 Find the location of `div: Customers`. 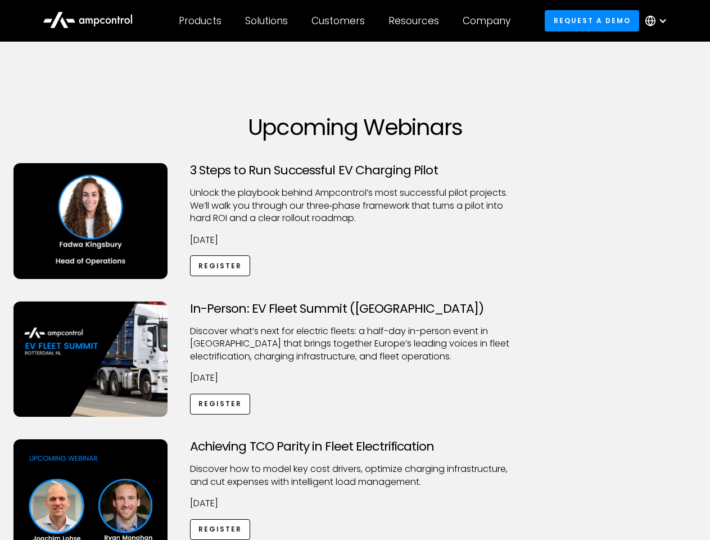

div: Customers is located at coordinates (338, 21).